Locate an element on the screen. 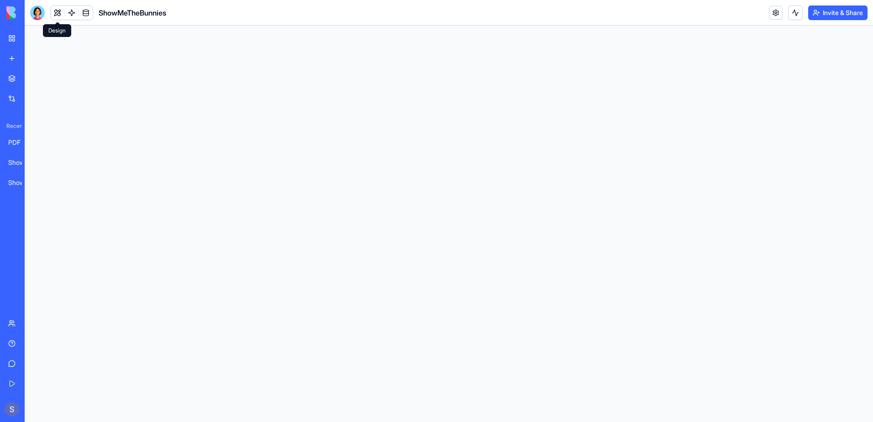 The width and height of the screenshot is (873, 422). span: Recent is located at coordinates (12, 126).